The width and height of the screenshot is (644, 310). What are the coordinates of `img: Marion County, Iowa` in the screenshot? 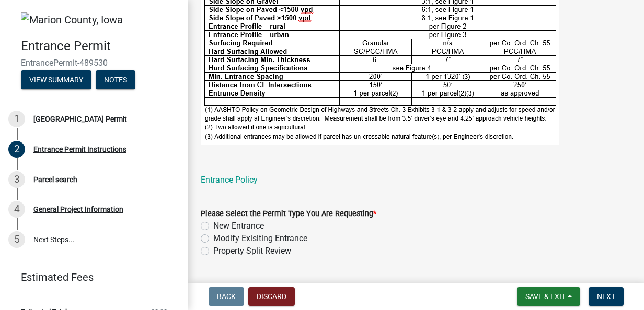 It's located at (71, 20).